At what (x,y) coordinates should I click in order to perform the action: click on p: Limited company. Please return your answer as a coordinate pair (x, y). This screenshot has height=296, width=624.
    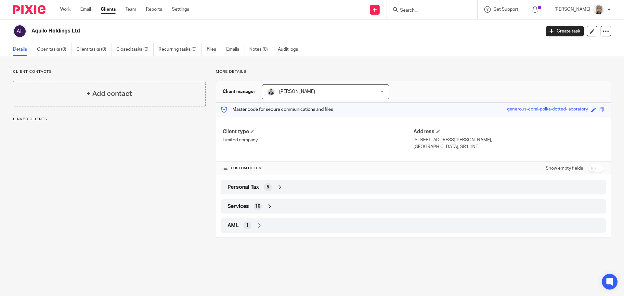
    Looking at the image, I should click on (318, 140).